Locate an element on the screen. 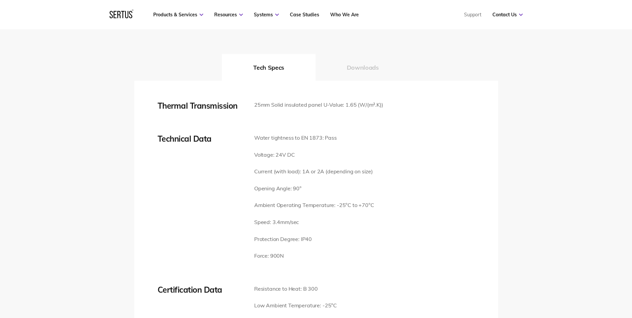  p: Protection Degree: IP40 is located at coordinates (314, 239).